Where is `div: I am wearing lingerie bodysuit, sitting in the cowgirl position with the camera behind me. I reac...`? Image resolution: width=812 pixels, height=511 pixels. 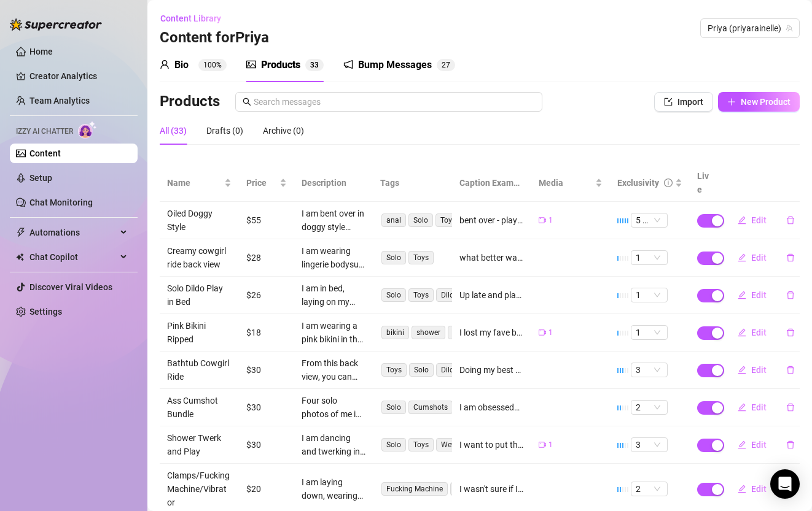
div: I am wearing lingerie bodysuit, sitting in the cowgirl position with the camera behind me. I reac... is located at coordinates (334, 258).